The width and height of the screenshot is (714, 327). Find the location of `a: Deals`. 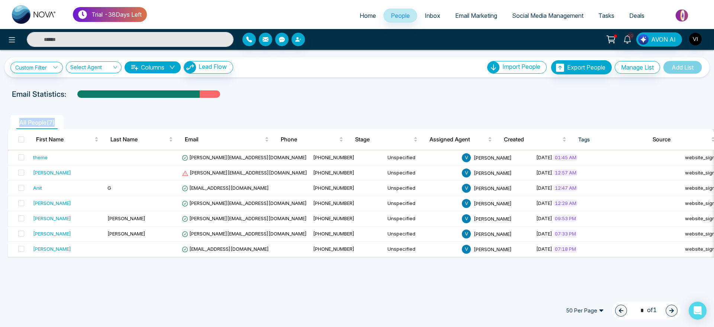

a: Deals is located at coordinates (637, 16).